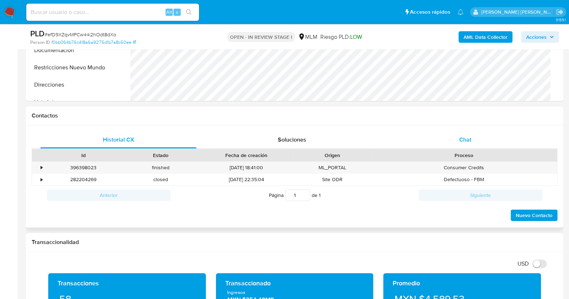  I want to click on p: OPEN - IN REVIEW STAGE I, so click(261, 37).